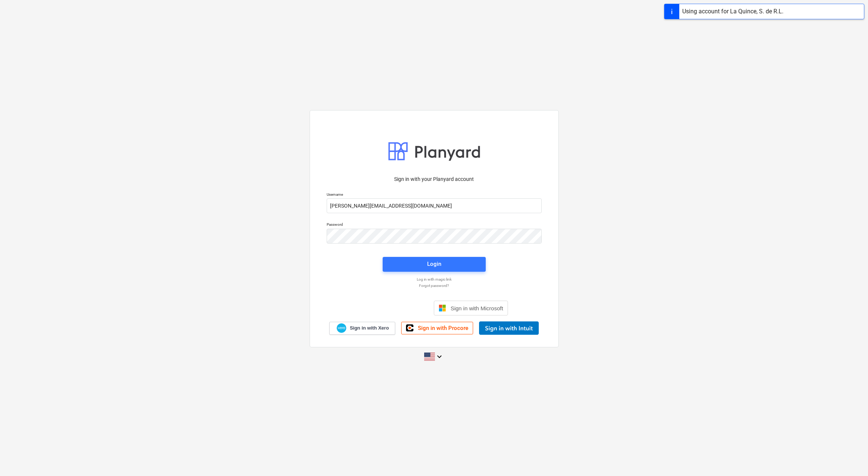  Describe the element at coordinates (443, 328) in the screenshot. I see `span: Sign in with Procore` at that location.